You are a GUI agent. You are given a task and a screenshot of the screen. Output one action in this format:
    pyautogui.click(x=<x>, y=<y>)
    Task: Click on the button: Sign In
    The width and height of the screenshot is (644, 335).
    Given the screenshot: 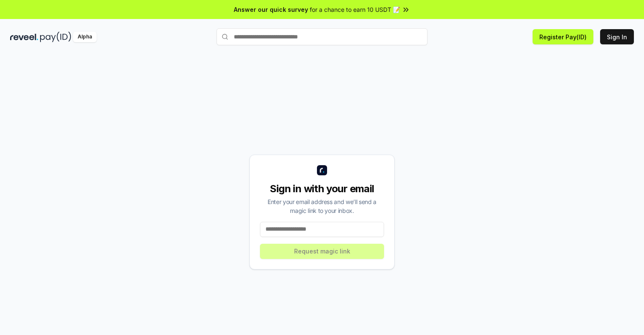 What is the action you would take?
    pyautogui.click(x=617, y=37)
    